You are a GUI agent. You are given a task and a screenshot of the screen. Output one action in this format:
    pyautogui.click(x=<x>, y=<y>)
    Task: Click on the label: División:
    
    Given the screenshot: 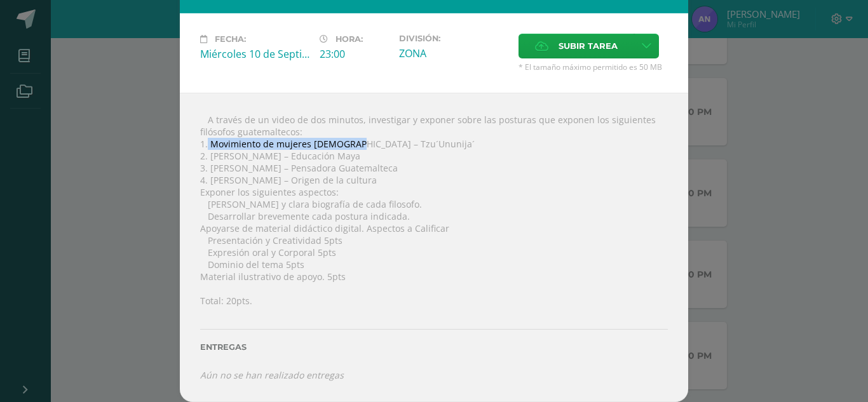 What is the action you would take?
    pyautogui.click(x=453, y=38)
    